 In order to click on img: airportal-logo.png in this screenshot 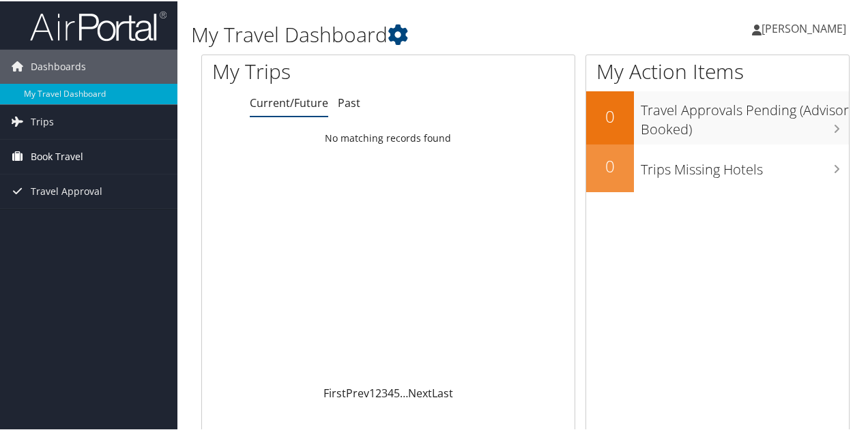, I will do `click(98, 25)`.